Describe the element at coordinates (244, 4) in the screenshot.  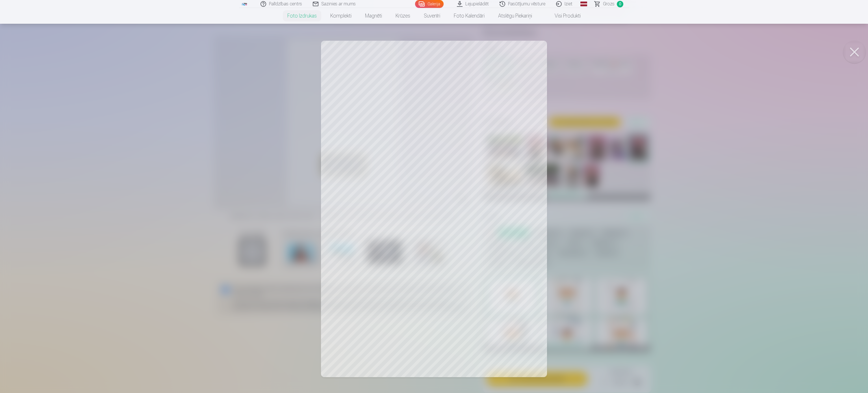
I see `img: /fa1` at that location.